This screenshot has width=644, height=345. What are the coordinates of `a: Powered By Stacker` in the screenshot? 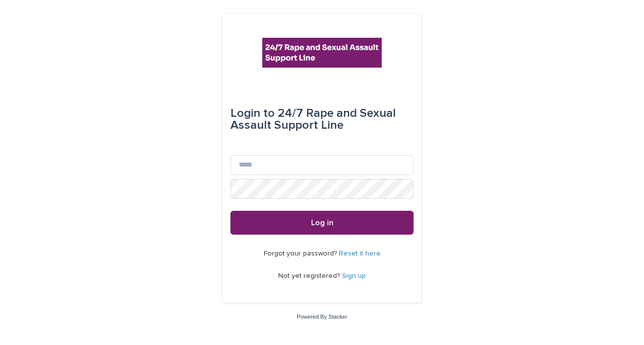 It's located at (322, 317).